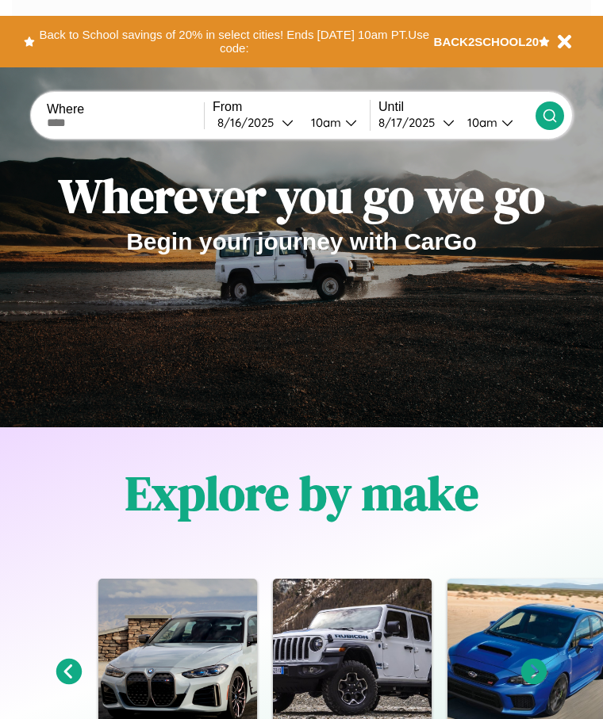 The width and height of the screenshot is (603, 719). I want to click on label: From, so click(291, 107).